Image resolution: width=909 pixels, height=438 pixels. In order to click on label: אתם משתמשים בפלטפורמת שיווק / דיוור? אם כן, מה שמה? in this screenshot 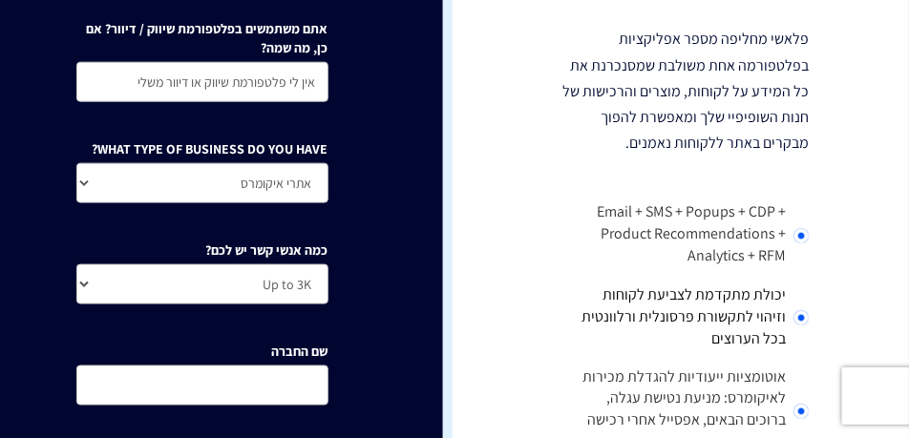, I will do `click(202, 38)`.